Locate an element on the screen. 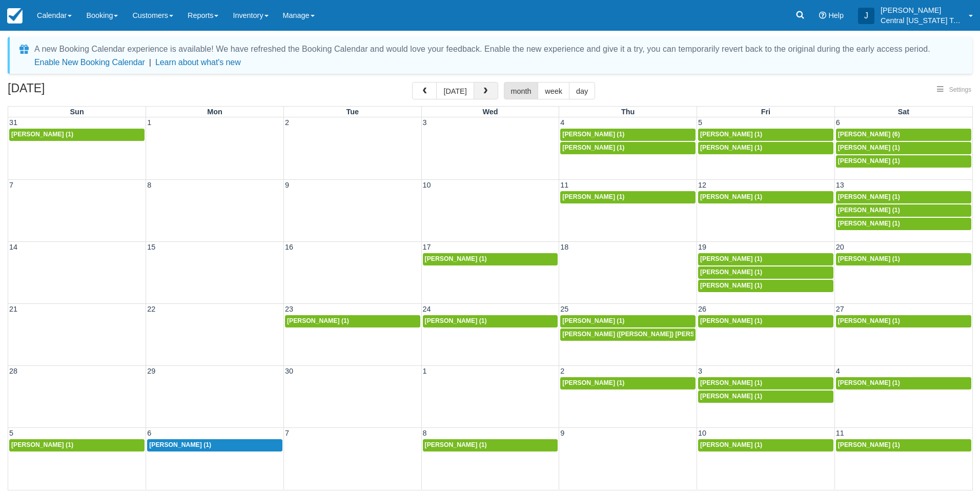 The height and width of the screenshot is (493, 980). span: 27 is located at coordinates (840, 309).